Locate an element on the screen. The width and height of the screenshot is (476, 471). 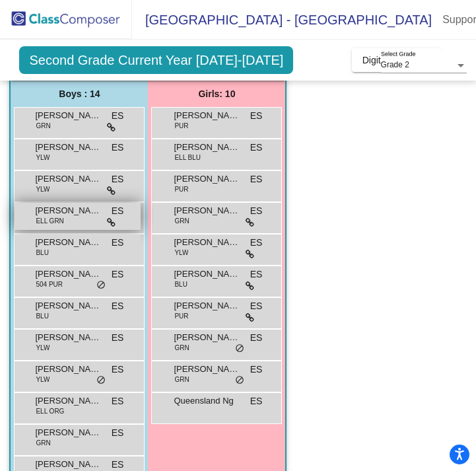
span: Digital Data Wall is located at coordinates (396, 60).